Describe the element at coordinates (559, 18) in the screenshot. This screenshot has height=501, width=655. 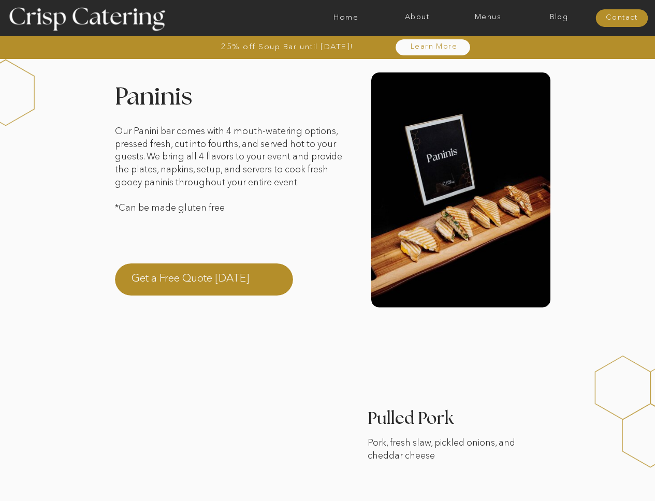
I see `nav: Blog` at that location.